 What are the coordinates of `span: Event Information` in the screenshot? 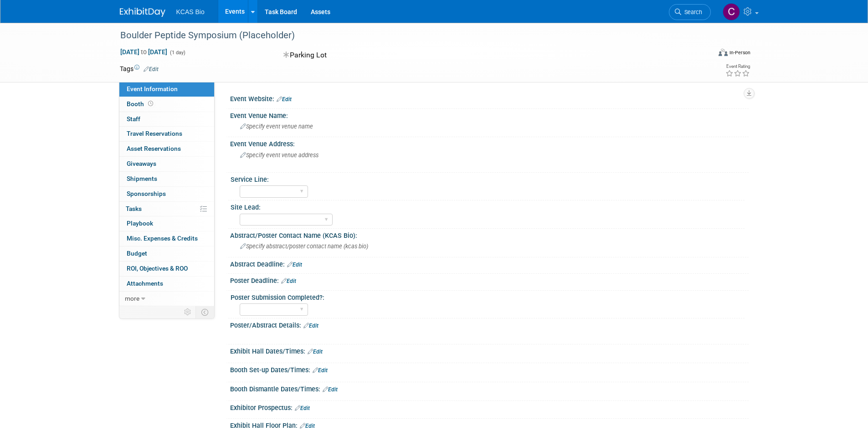 It's located at (152, 89).